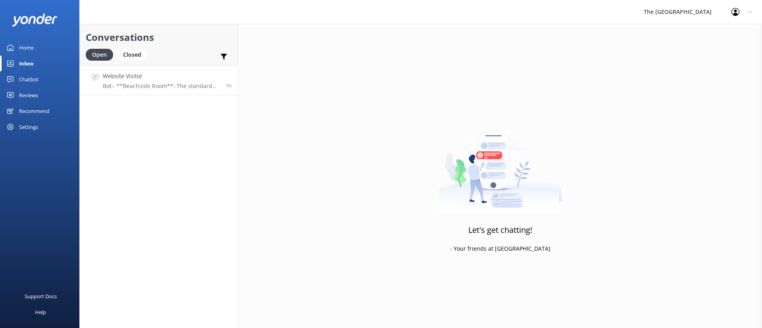 The image size is (762, 328). I want to click on img: artwork of a man stealing a conversation from at giant smartphone, so click(500, 164).